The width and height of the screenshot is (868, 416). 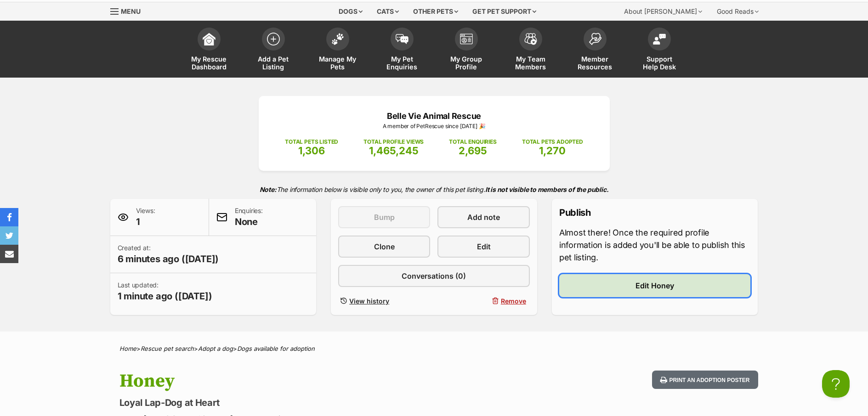 What do you see at coordinates (165, 292) in the screenshot?
I see `p: Last updated:` at bounding box center [165, 292].